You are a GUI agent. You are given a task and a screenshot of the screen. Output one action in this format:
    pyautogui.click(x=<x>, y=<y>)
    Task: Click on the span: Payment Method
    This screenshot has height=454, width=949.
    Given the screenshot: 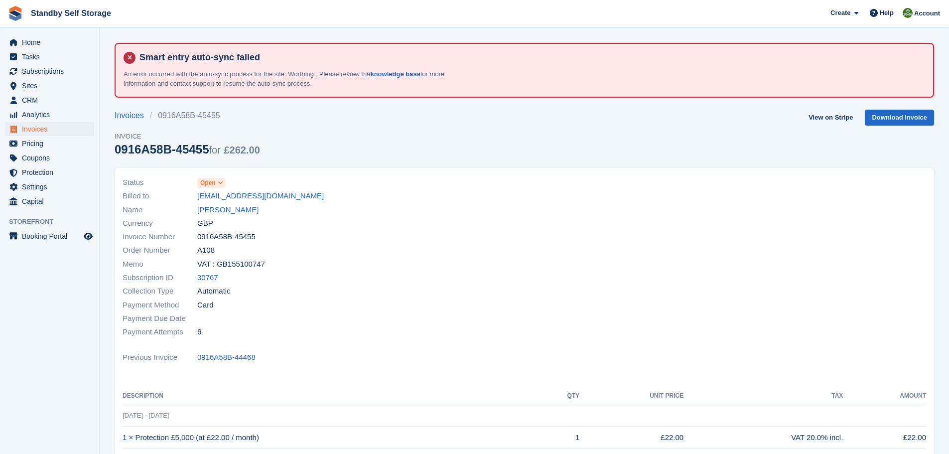 What is the action you would take?
    pyautogui.click(x=160, y=305)
    